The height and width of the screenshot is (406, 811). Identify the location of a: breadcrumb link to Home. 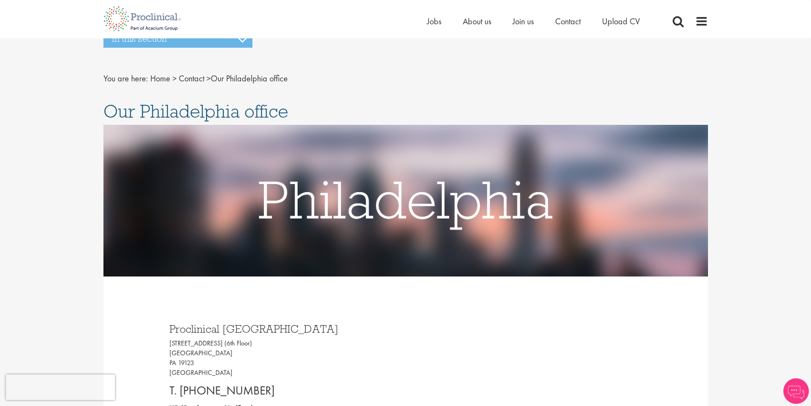
(160, 78).